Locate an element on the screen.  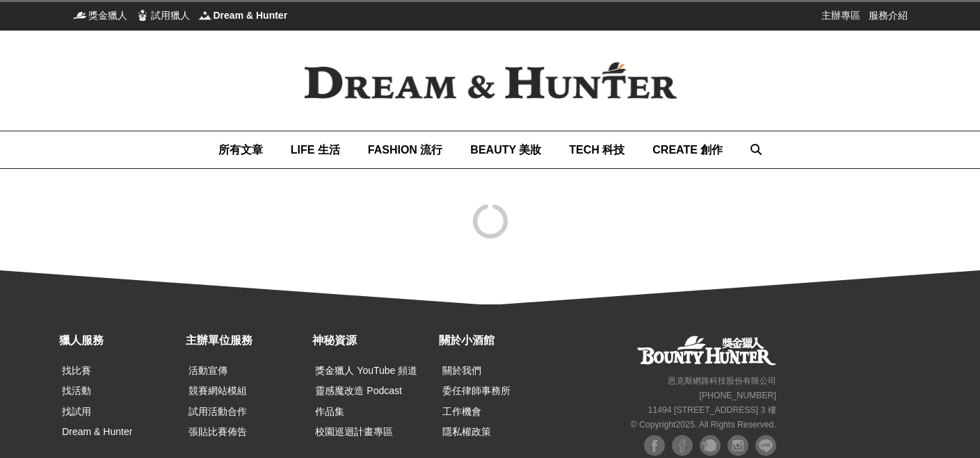
div: 關於小酒館 is located at coordinates (498, 341).